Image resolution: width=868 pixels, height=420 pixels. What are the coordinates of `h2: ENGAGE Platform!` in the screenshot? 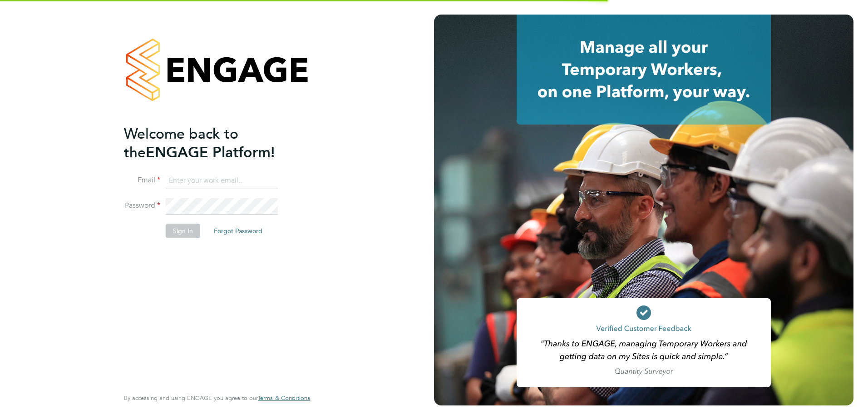 It's located at (213, 143).